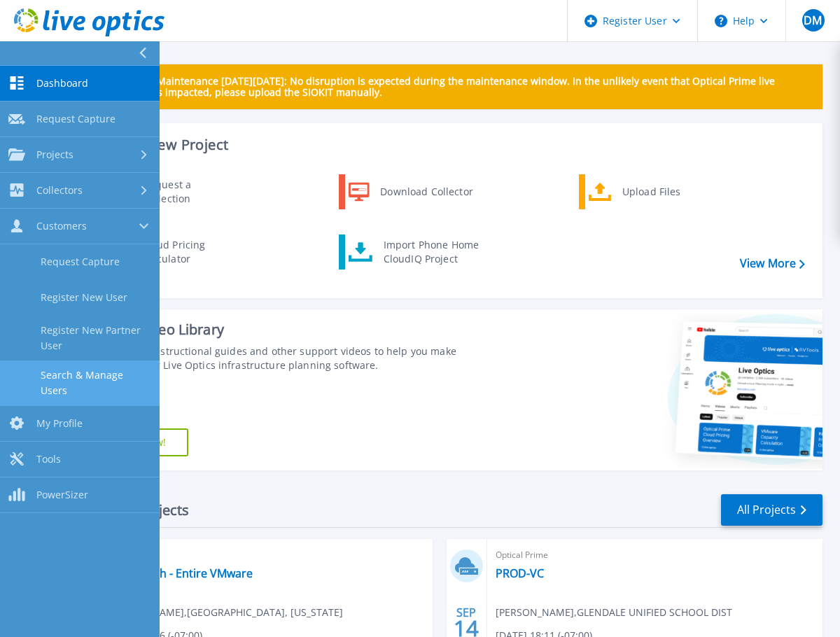 The width and height of the screenshot is (840, 637). Describe the element at coordinates (188, 192) in the screenshot. I see `div: Request a Collection` at that location.